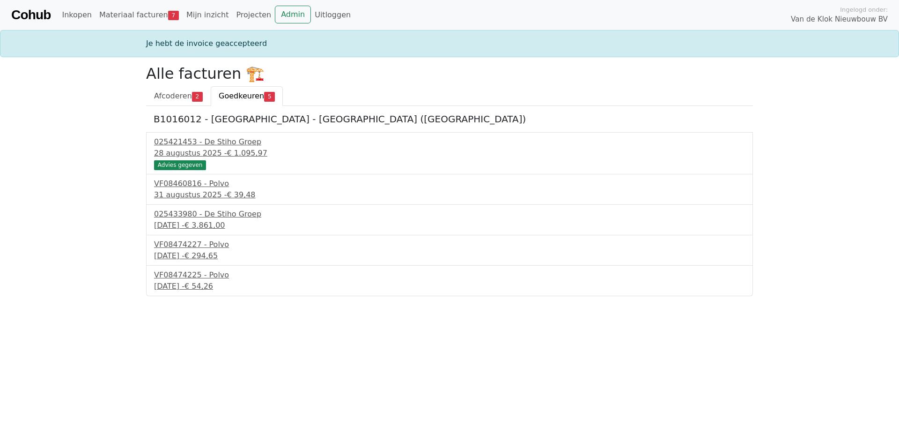 This screenshot has height=427, width=899. What do you see at coordinates (269, 96) in the screenshot?
I see `span: 5` at bounding box center [269, 96].